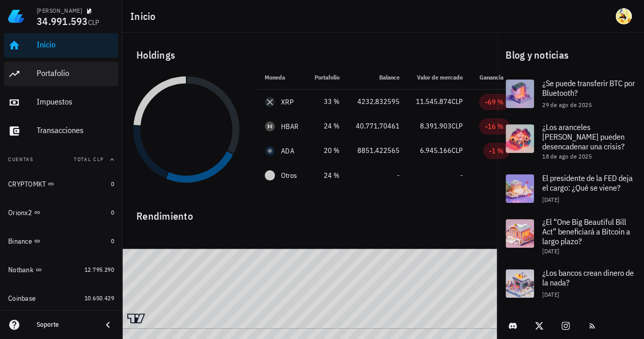 This screenshot has height=339, width=644. I want to click on span: Total CLP, so click(88, 159).